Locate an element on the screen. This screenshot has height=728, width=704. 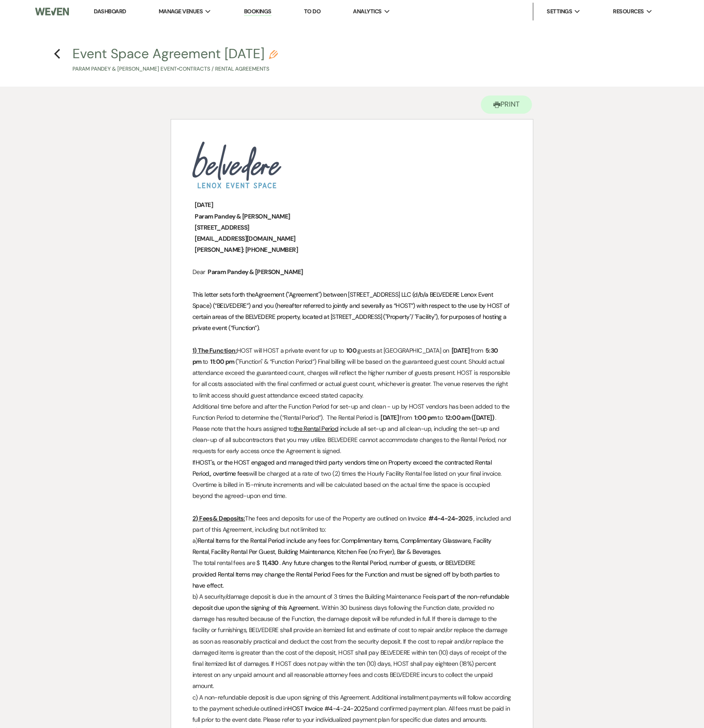
span: Manage Venues is located at coordinates (180, 11).